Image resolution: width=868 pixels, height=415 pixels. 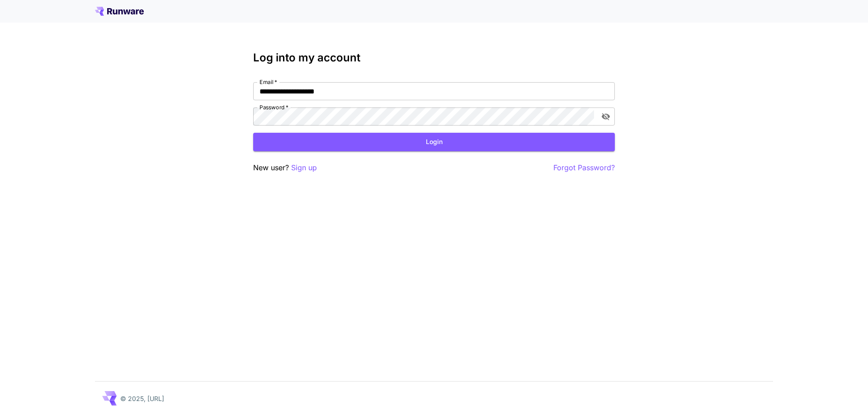 I want to click on button: toggle password visibility, so click(x=606, y=116).